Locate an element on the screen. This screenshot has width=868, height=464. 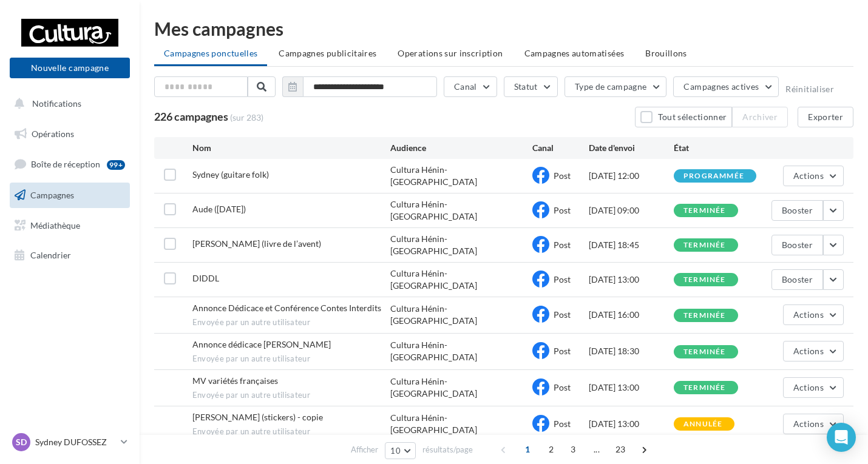
a: Opérations is located at coordinates (70, 134).